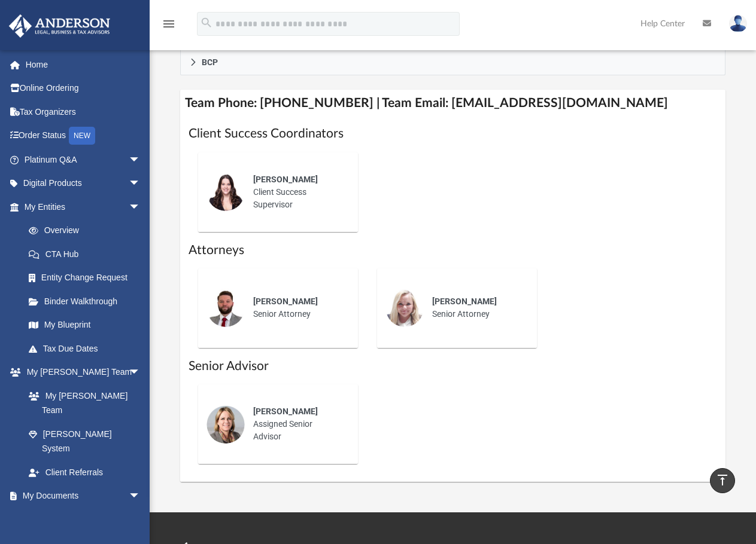  What do you see at coordinates (453, 62) in the screenshot?
I see `a: BCP` at bounding box center [453, 62].